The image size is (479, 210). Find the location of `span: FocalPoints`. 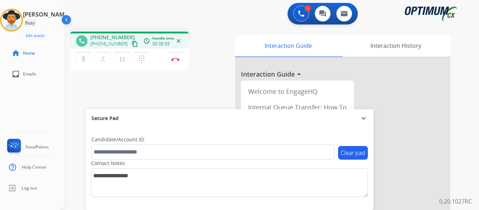

span: FocalPoints is located at coordinates (37, 147).